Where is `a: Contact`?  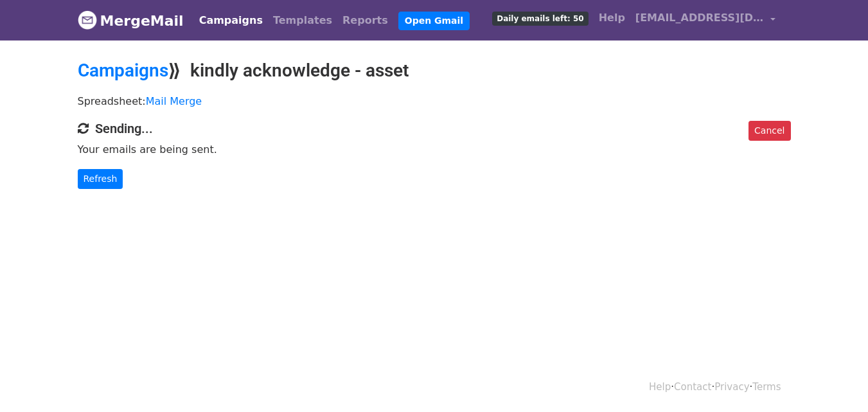 a: Contact is located at coordinates (693, 388).